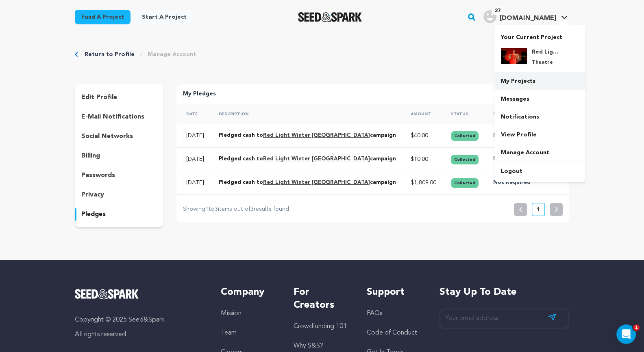 This screenshot has width=644, height=352. What do you see at coordinates (90, 156) in the screenshot?
I see `p: billing` at bounding box center [90, 156].